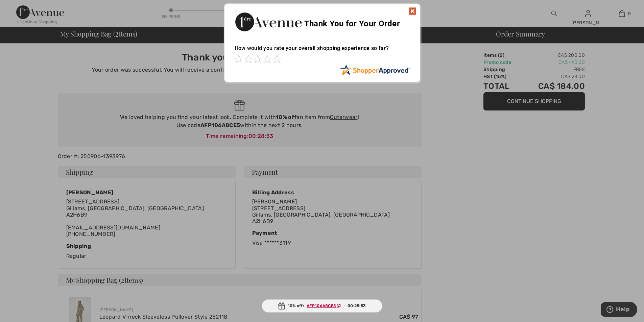  What do you see at coordinates (282, 306) in the screenshot?
I see `img: Gift.svg` at bounding box center [282, 306].